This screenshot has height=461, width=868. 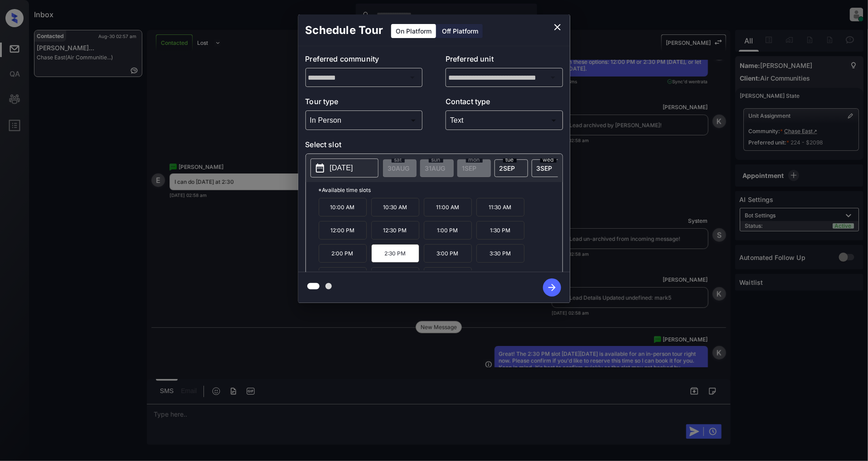 What do you see at coordinates (395, 276) in the screenshot?
I see `p: 4:30 PM` at bounding box center [395, 276].